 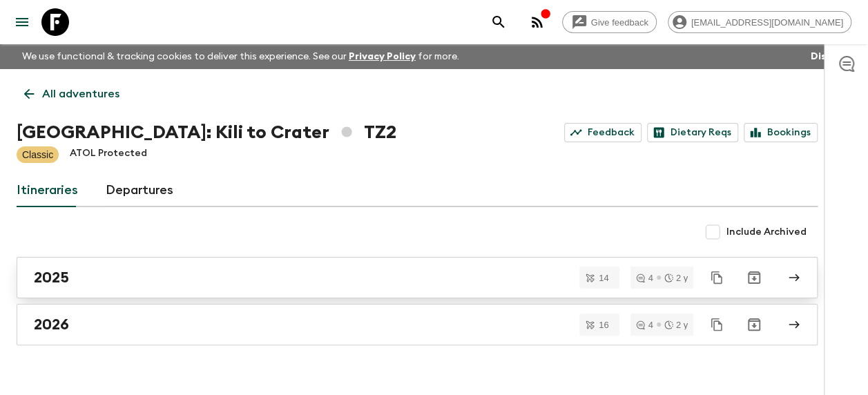 I want to click on a: Bookings, so click(x=780, y=133).